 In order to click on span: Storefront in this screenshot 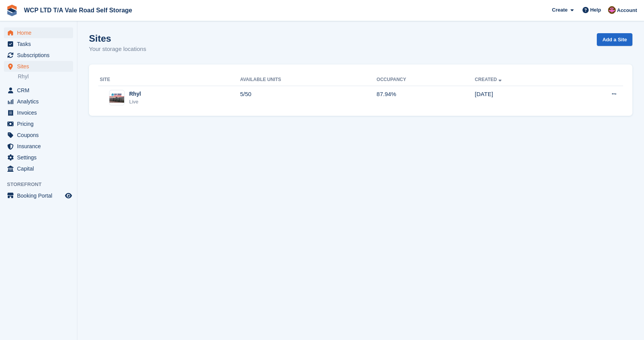, I will do `click(42, 185)`.